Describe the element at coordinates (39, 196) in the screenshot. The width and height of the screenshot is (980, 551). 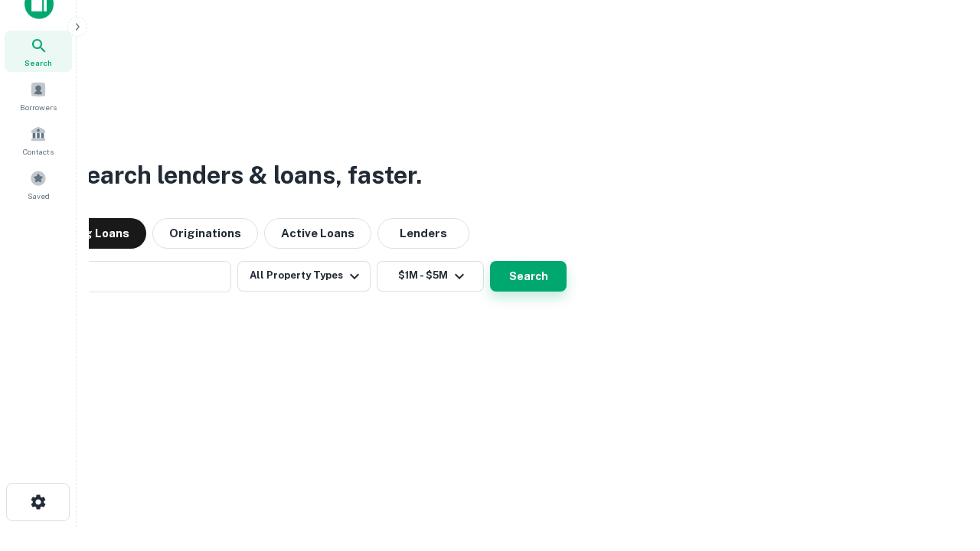
I see `span: Saved` at that location.